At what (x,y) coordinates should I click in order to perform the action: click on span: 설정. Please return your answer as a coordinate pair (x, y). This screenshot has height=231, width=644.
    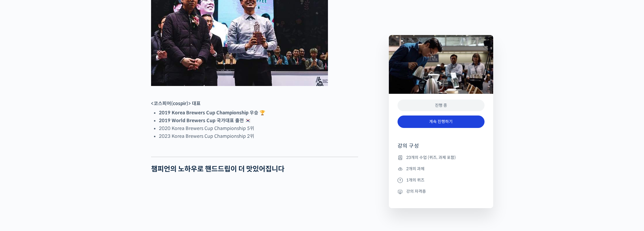
    Looking at the image, I should click on (536, 226).